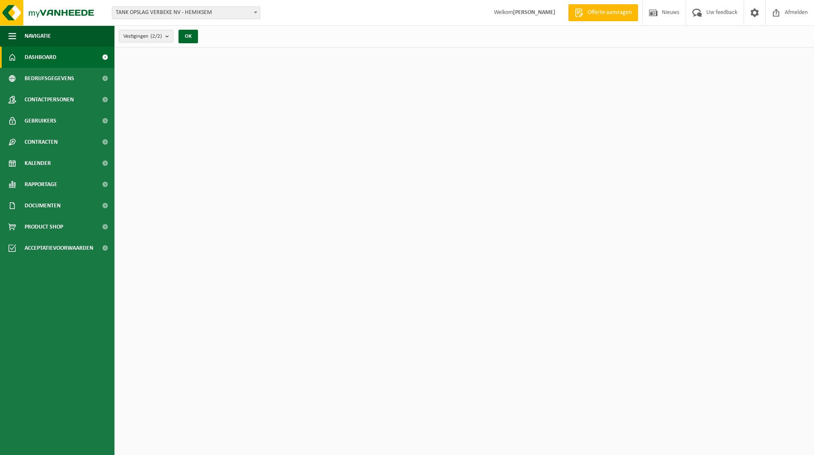 The height and width of the screenshot is (455, 814). What do you see at coordinates (146, 36) in the screenshot?
I see `button: Vestigingen(2/2)` at bounding box center [146, 36].